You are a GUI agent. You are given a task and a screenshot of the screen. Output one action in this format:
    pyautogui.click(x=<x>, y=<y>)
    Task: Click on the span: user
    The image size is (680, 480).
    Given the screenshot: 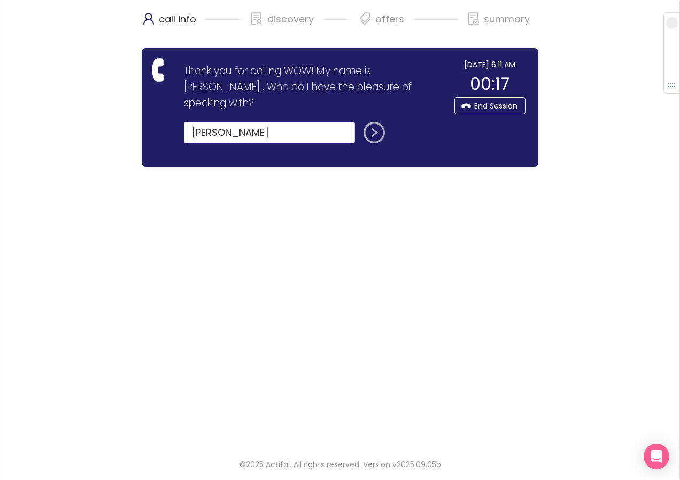 What is the action you would take?
    pyautogui.click(x=149, y=19)
    